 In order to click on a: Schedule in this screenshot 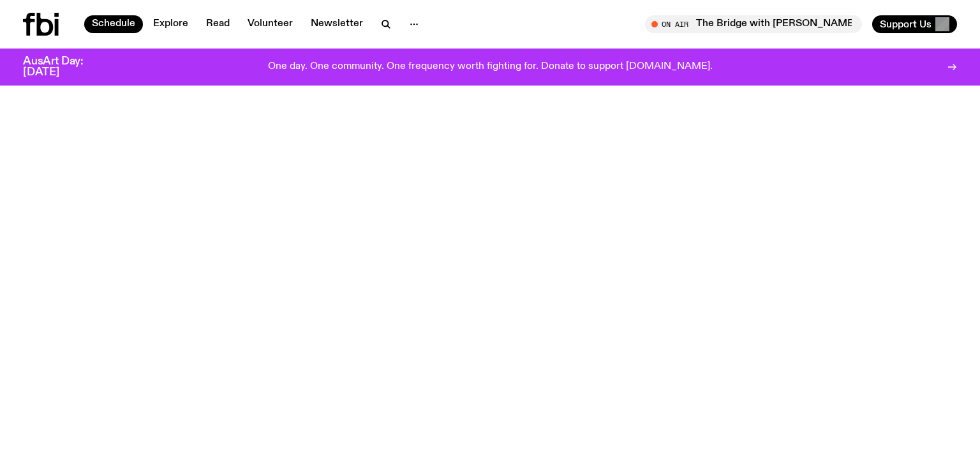, I will do `click(114, 24)`.